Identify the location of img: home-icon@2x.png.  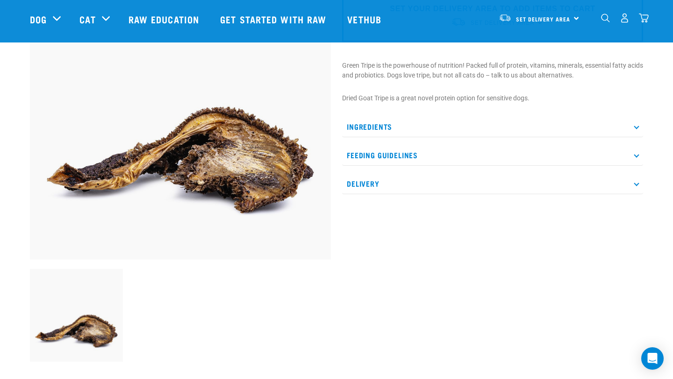
(644, 18).